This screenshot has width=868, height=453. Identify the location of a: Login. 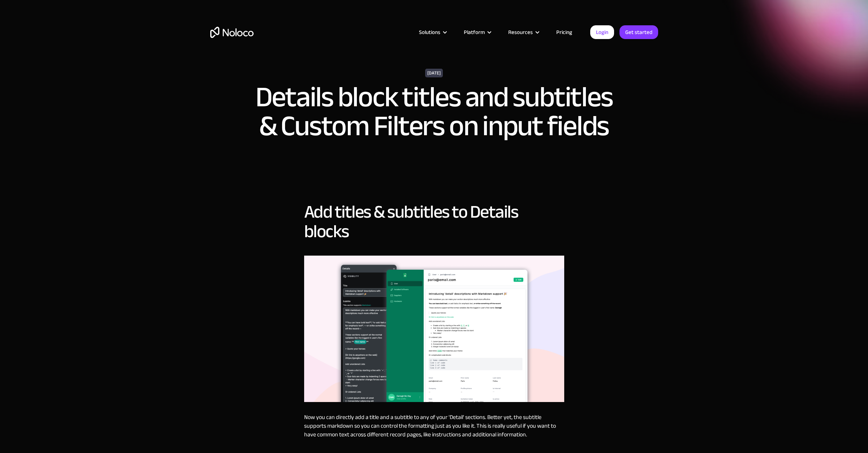
(602, 32).